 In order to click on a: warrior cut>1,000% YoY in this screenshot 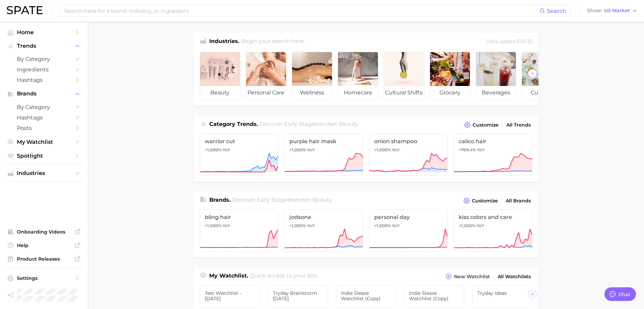, I will do `click(239, 154)`.